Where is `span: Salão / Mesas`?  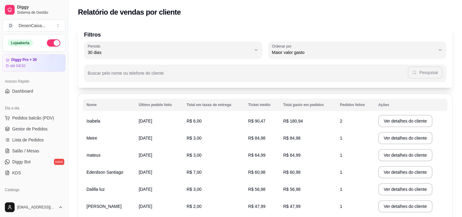
span: Salão / Mesas is located at coordinates (26, 151).